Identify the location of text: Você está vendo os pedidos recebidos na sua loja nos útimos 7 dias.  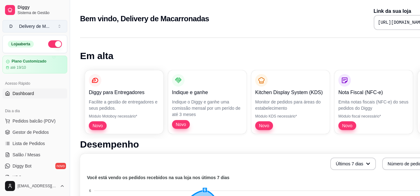
(158, 178).